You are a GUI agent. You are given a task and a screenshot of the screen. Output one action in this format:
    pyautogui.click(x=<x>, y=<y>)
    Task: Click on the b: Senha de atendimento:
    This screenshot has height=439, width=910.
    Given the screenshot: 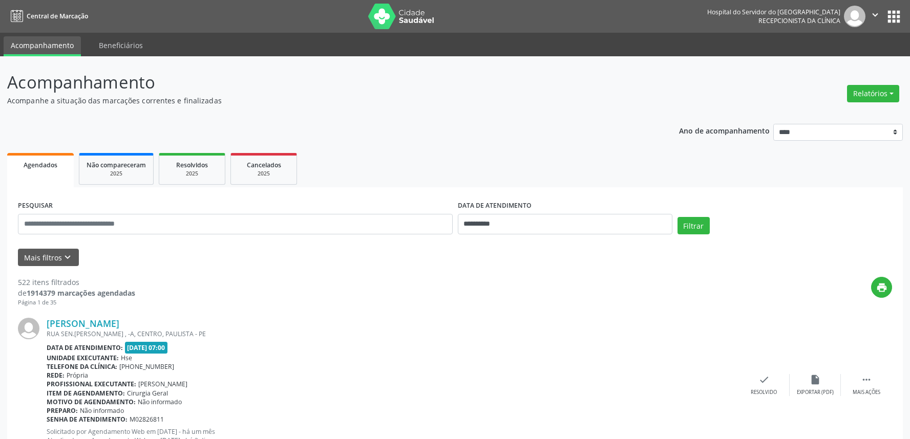 What is the action you would take?
    pyautogui.click(x=87, y=419)
    